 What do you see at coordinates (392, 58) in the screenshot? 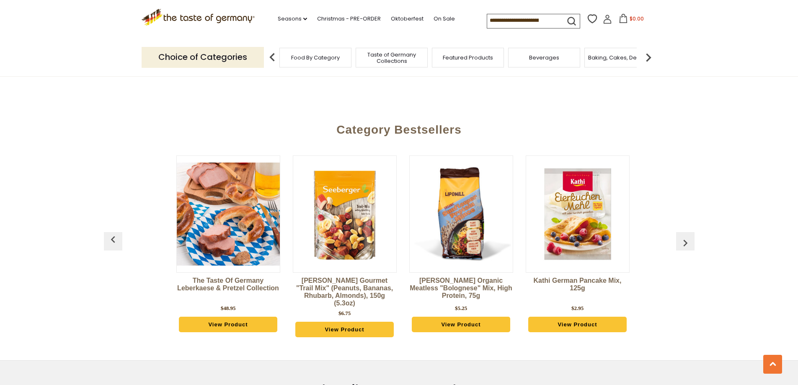
I see `a: Taste of Germany Collections` at bounding box center [392, 58].